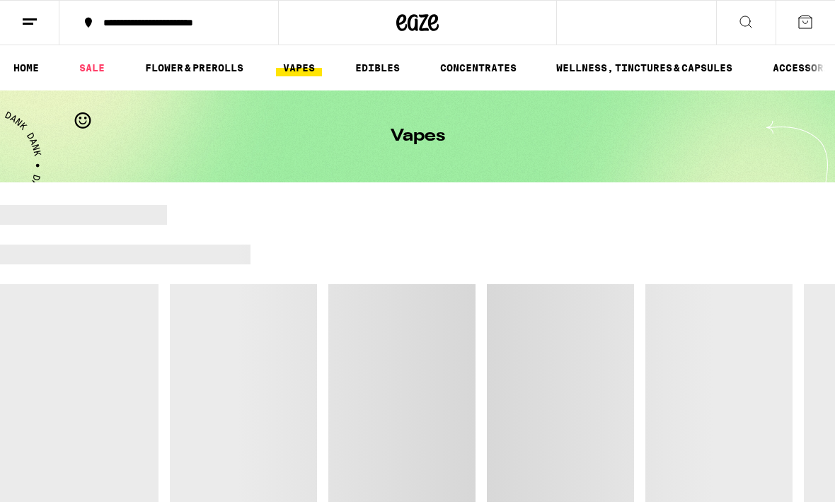  Describe the element at coordinates (644, 68) in the screenshot. I see `a: WELLNESS, TINCTURES & CAPSULES` at that location.